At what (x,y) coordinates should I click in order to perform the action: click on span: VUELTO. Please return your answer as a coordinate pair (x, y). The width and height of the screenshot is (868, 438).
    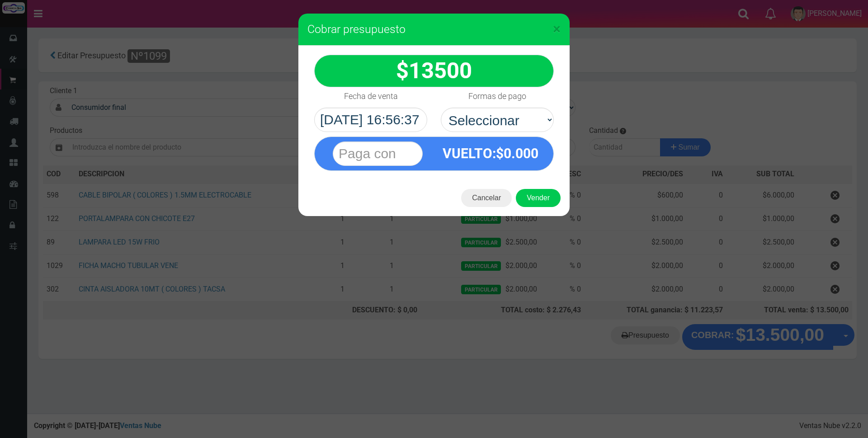
    Looking at the image, I should click on (468, 153).